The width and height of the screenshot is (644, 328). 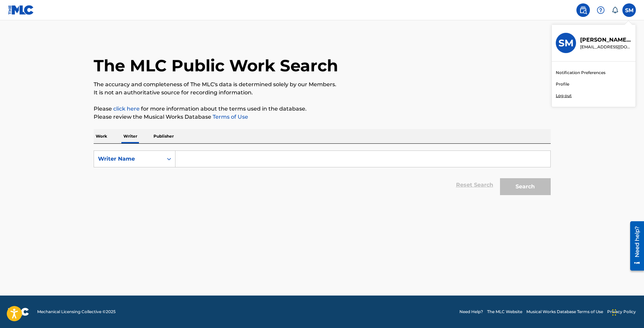 What do you see at coordinates (565, 43) in the screenshot?
I see `h3: SM` at bounding box center [565, 43].